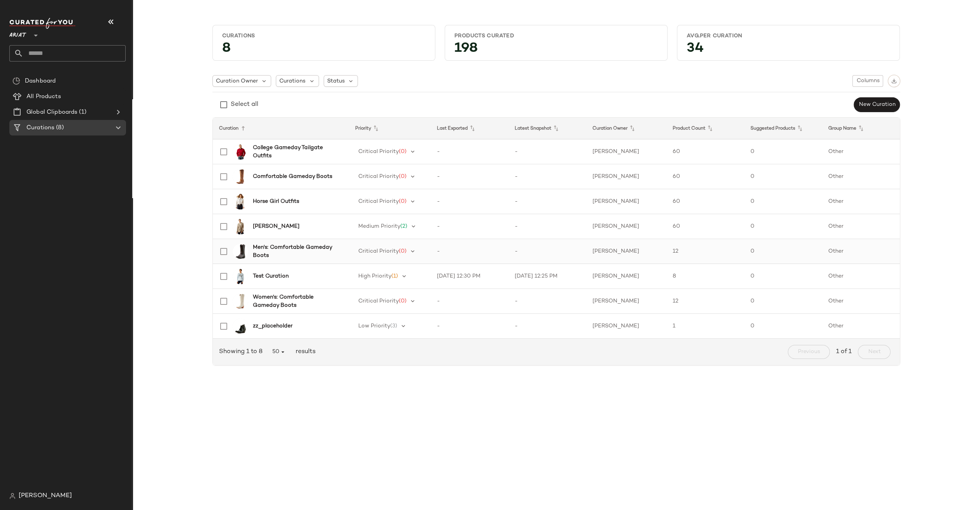 Image resolution: width=980 pixels, height=510 pixels. Describe the element at coordinates (281, 128) in the screenshot. I see `th: Curation` at that location.